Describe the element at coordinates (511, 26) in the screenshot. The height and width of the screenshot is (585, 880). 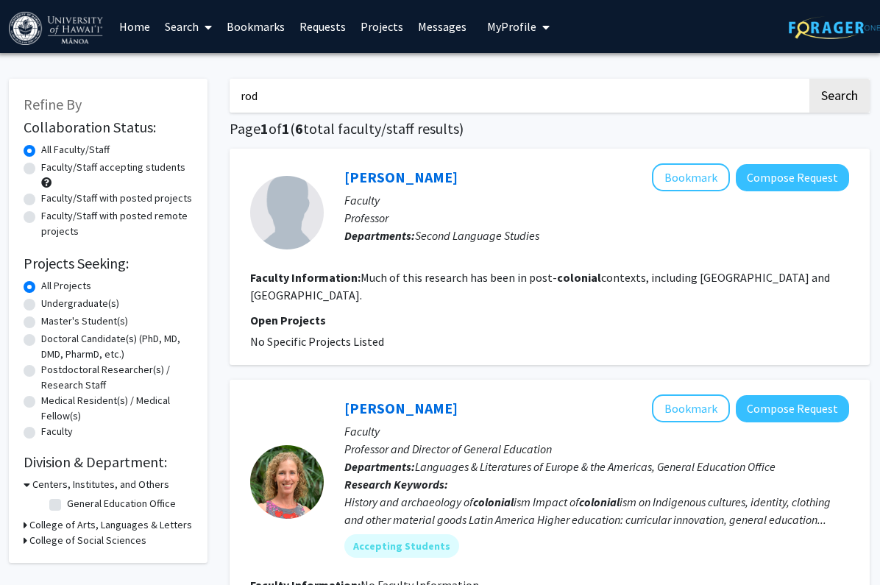
I see `span: My Profile` at that location.